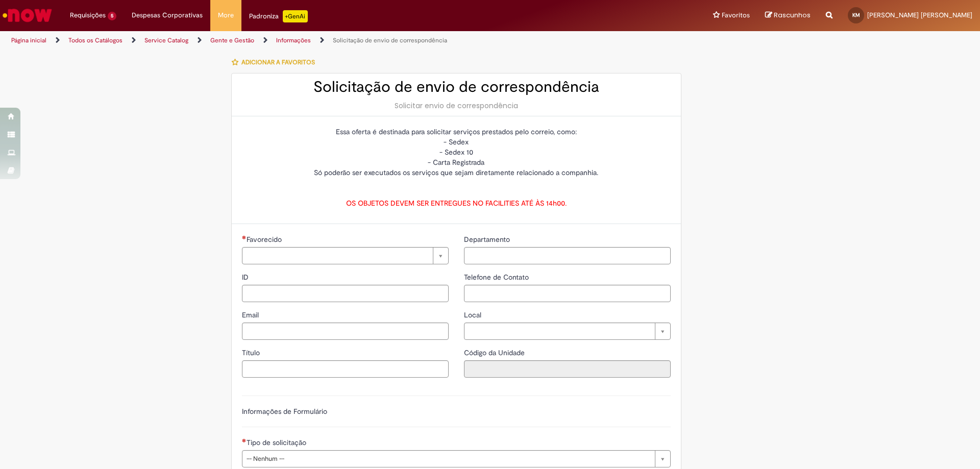 The width and height of the screenshot is (980, 469). What do you see at coordinates (294, 41) in the screenshot?
I see `a: Informações` at bounding box center [294, 41].